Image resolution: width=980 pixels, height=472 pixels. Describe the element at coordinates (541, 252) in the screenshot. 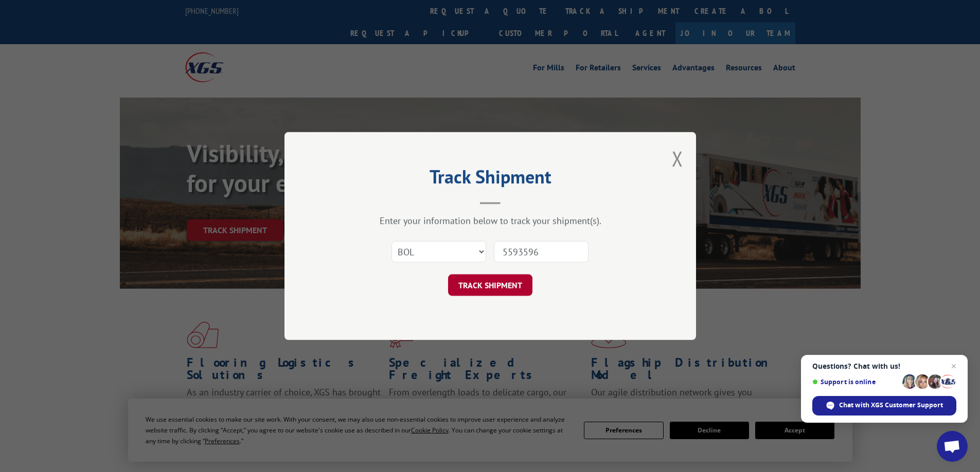

I see `input: Number(s)` at that location.